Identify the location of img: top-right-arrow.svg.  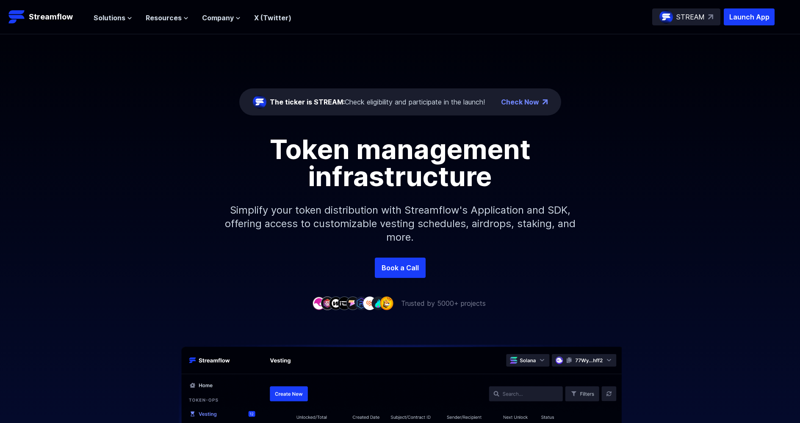
(710, 17).